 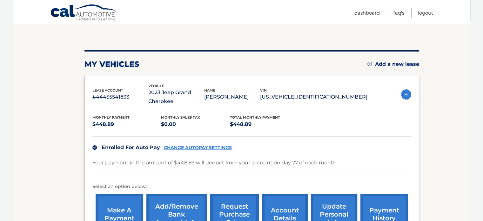 What do you see at coordinates (83, 13) in the screenshot?
I see `a: Cal Automotive` at bounding box center [83, 13].